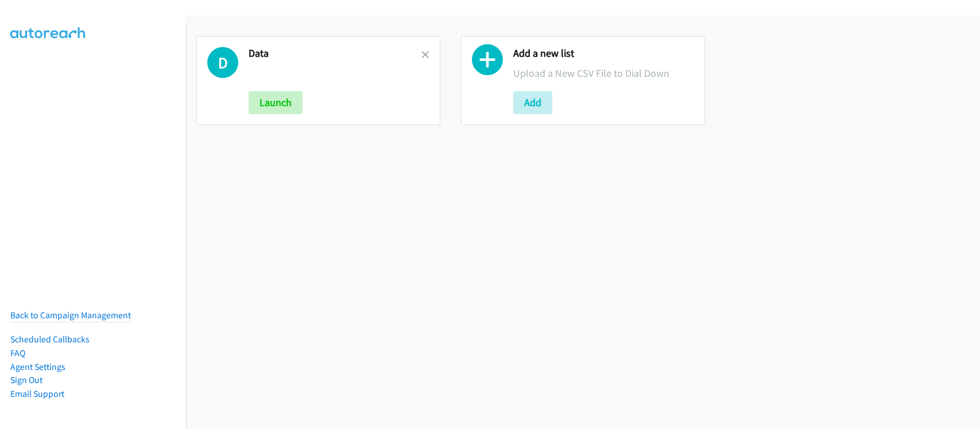 The width and height of the screenshot is (980, 429). What do you see at coordinates (70, 315) in the screenshot?
I see `a: Back to Campaign Management` at bounding box center [70, 315].